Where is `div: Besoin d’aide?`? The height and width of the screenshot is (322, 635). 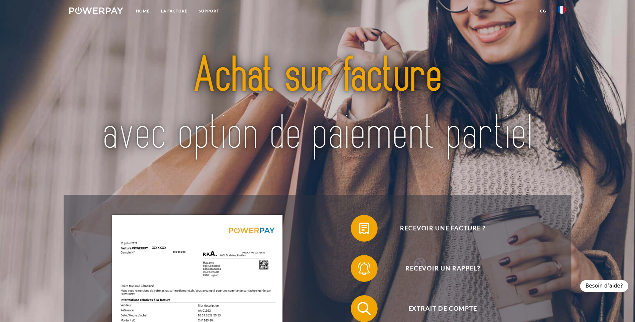 div: Besoin d’aide? is located at coordinates (604, 286).